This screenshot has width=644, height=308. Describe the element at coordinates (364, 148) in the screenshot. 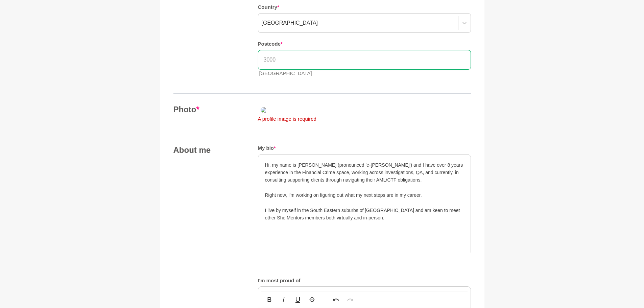

I see `h5: My bio` at that location.